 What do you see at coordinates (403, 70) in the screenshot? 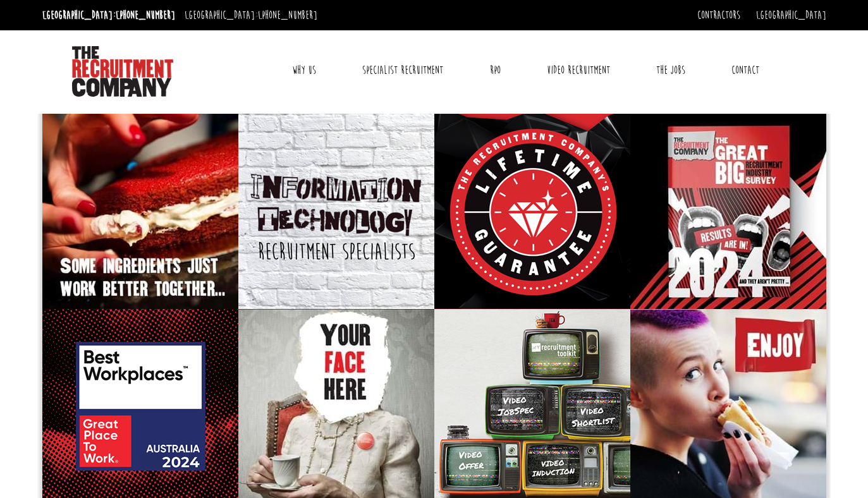
I see `a: Specialist Recruitment` at bounding box center [403, 70].